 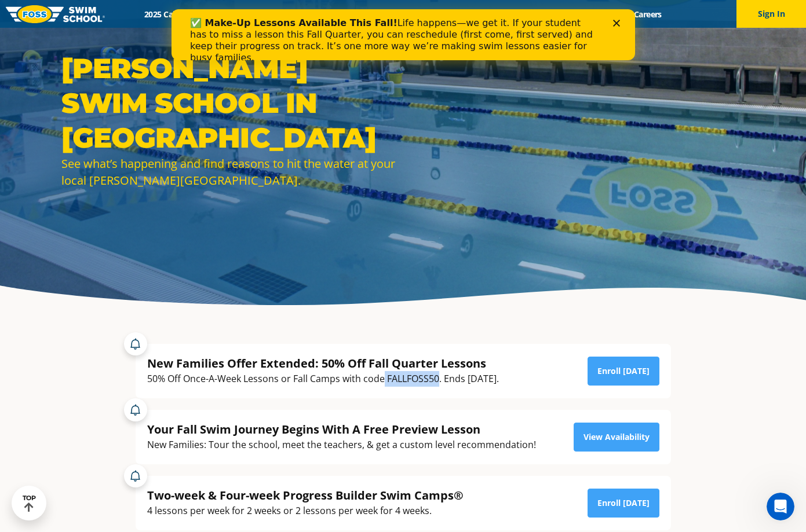 I want to click on div: Two-week & Four-week Progress Builder Swim Camps®, so click(x=305, y=495).